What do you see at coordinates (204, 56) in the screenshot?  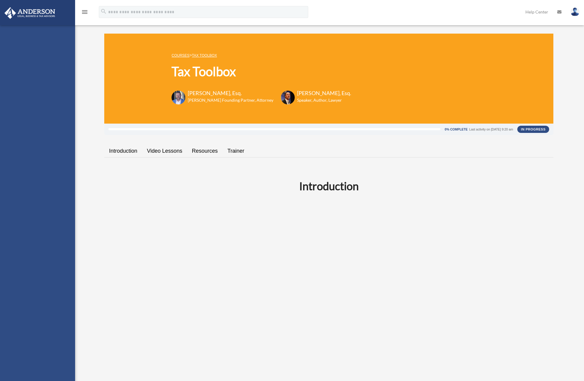 I see `a: Tax Toolbox` at bounding box center [204, 56].